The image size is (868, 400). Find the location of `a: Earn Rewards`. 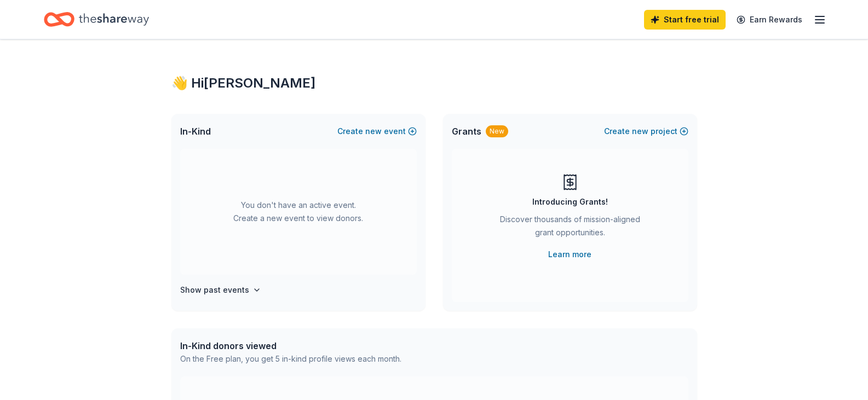

a: Earn Rewards is located at coordinates (769, 20).